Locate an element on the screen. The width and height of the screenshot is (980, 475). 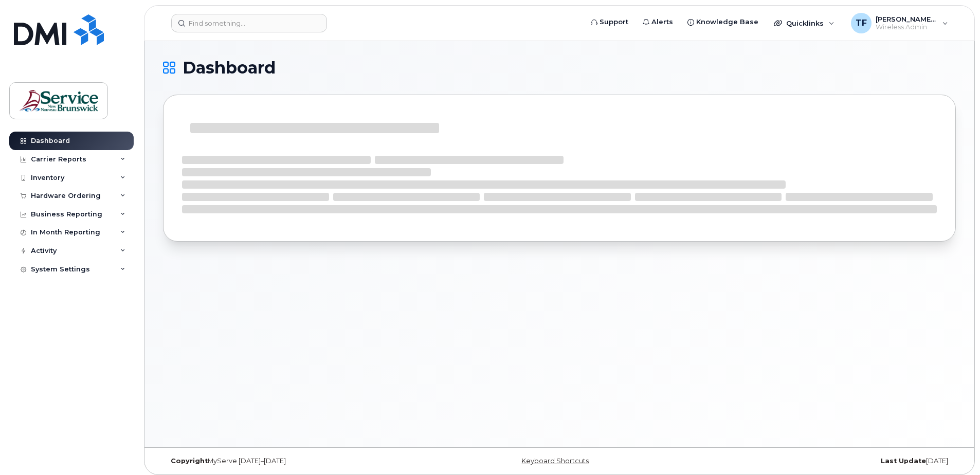
a: Keyboard Shortcuts is located at coordinates (555, 461).